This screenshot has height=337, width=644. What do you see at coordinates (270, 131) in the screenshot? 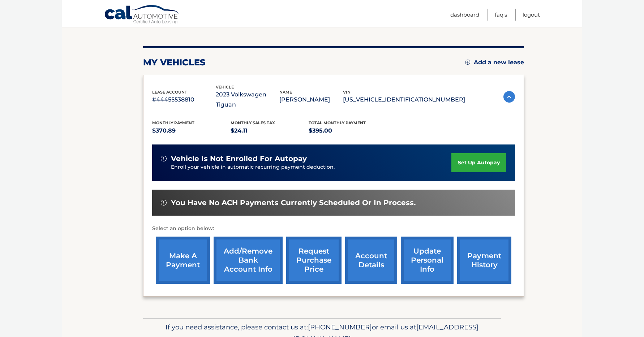
I see `p: $24.11` at bounding box center [270, 131].